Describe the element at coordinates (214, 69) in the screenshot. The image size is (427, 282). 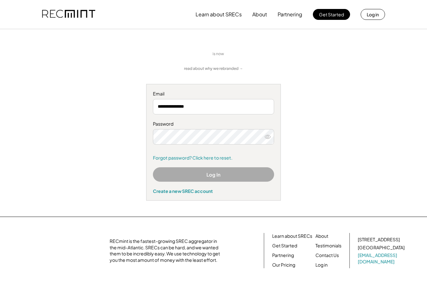
I see `a: read about why we rebranded →` at that location.